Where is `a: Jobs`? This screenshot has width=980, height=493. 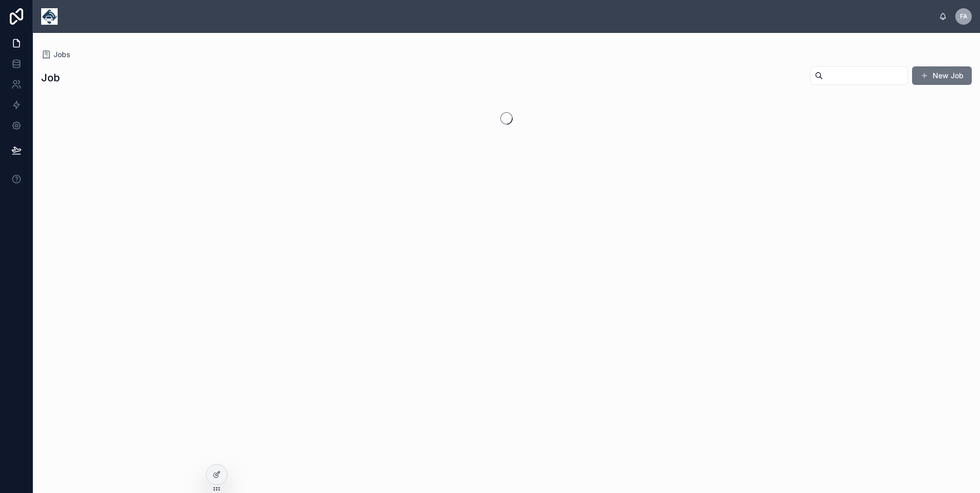 a: Jobs is located at coordinates (55, 55).